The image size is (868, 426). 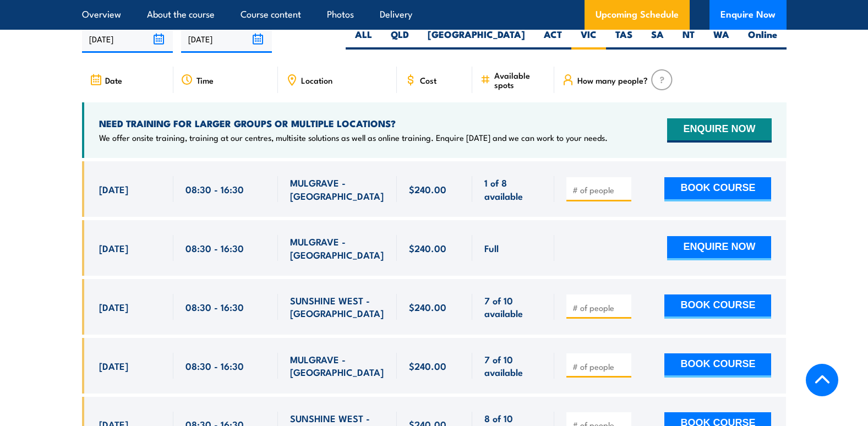 I want to click on p: We offer onsite training, training at our centres, multisite solutions as well as online training..., so click(x=353, y=137).